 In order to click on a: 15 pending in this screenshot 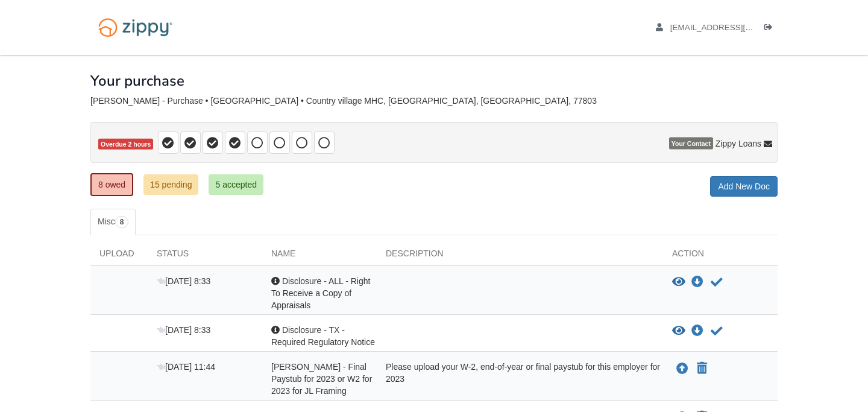, I will do `click(170, 185)`.